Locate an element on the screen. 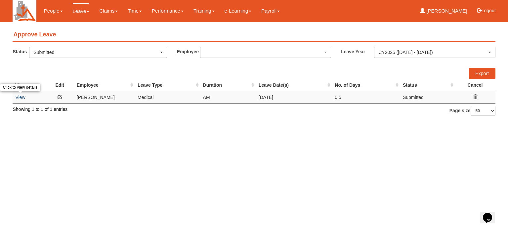 This screenshot has height=230, width=508. label: Page size is located at coordinates (473, 111).